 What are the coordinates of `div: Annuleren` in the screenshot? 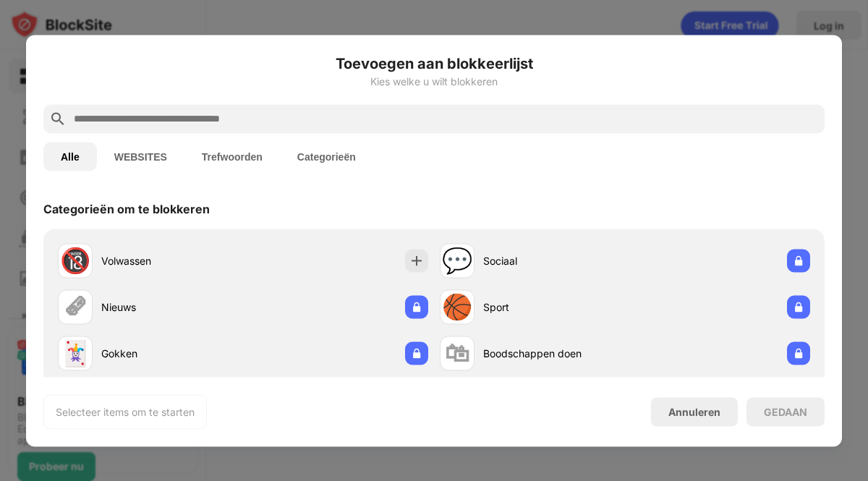 It's located at (694, 411).